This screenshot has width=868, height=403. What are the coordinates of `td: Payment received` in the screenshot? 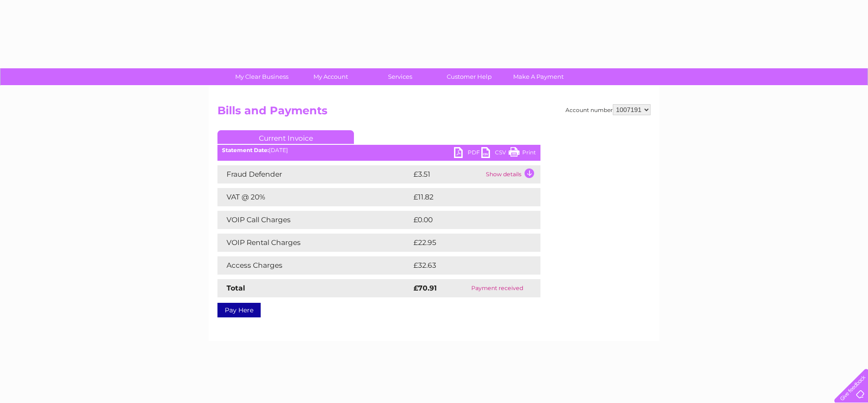 It's located at (498, 288).